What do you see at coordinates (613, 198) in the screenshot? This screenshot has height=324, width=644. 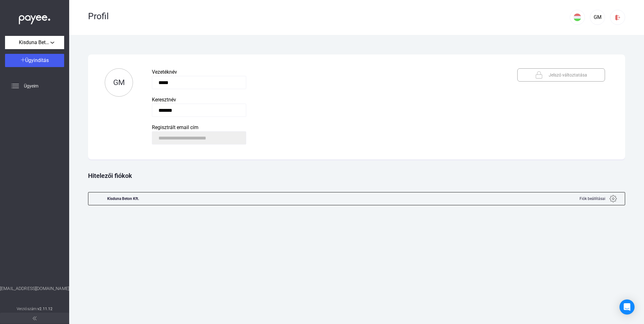 I see `img: gear.svg` at bounding box center [613, 198].